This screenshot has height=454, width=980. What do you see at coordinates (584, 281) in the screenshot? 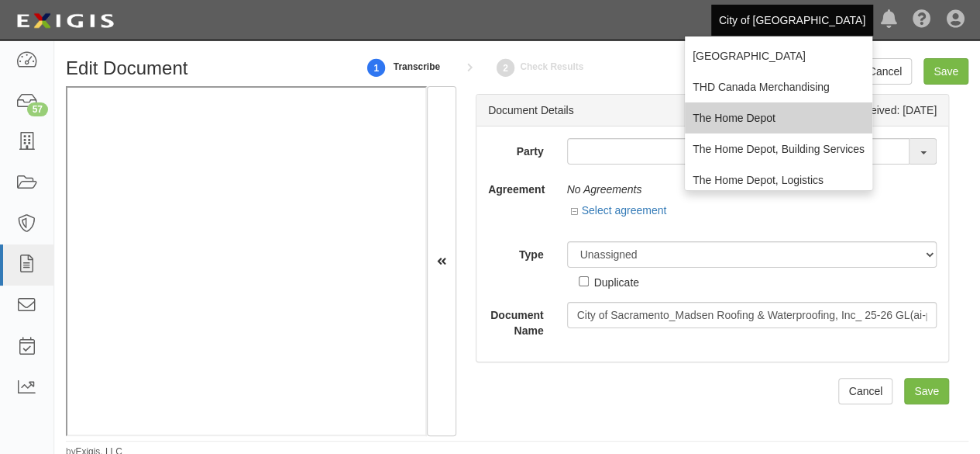
I see `input: Duplicate` at bounding box center [584, 281].